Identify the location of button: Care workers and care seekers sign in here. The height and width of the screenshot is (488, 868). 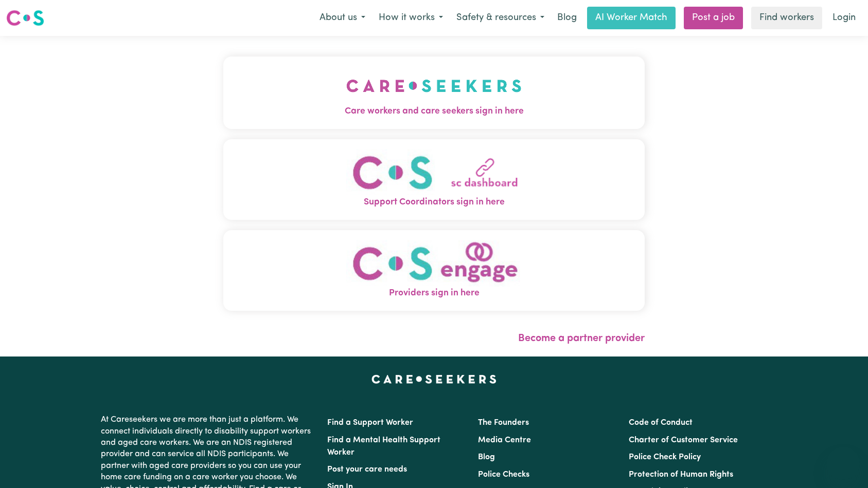
(434, 92).